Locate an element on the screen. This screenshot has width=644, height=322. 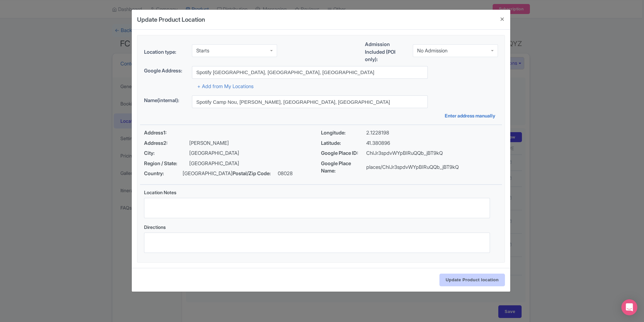
span: City: is located at coordinates (167, 153).